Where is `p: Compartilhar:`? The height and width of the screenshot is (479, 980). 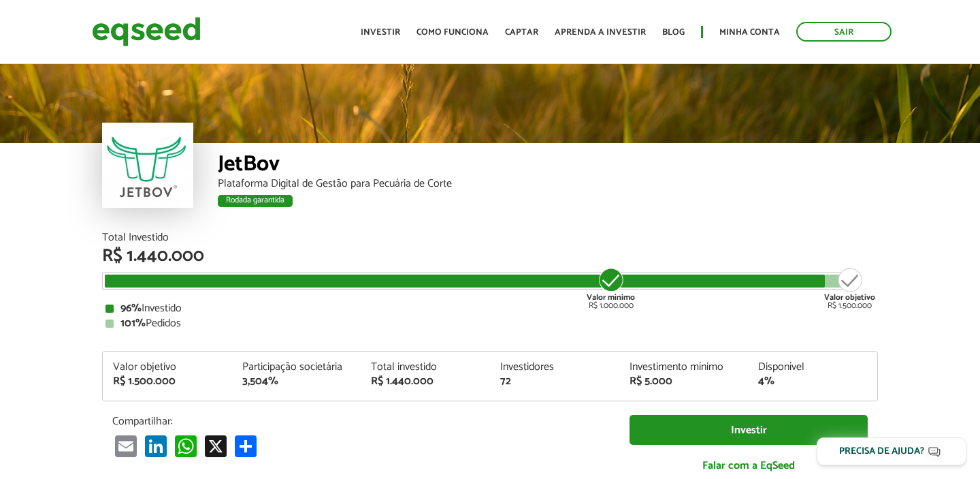
p: Compartilhar: is located at coordinates (361, 421).